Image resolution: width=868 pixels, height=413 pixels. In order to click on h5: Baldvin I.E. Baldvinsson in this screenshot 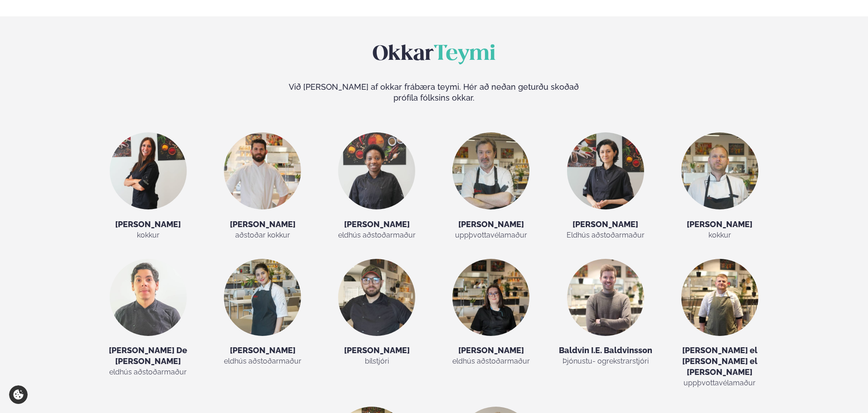, I will do `click(605, 350)`.